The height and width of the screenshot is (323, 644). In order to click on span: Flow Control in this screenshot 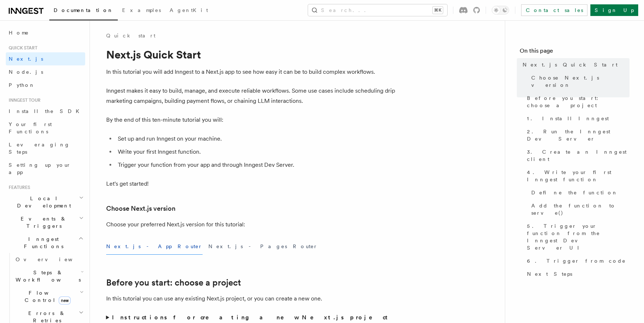, I will do `click(46, 296)`.